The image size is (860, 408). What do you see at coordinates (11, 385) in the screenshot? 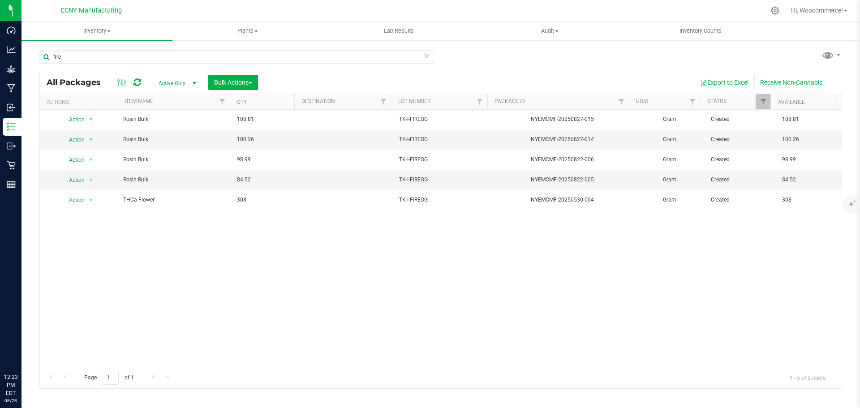
I see `p: 12:23 PM EDT` at bounding box center [11, 385].